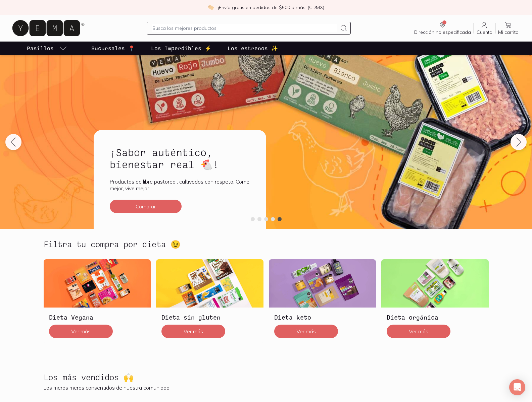  What do you see at coordinates (210, 301) in the screenshot?
I see `a: Dieta sin glutenDieta sin glutenVer más` at bounding box center [210, 301].